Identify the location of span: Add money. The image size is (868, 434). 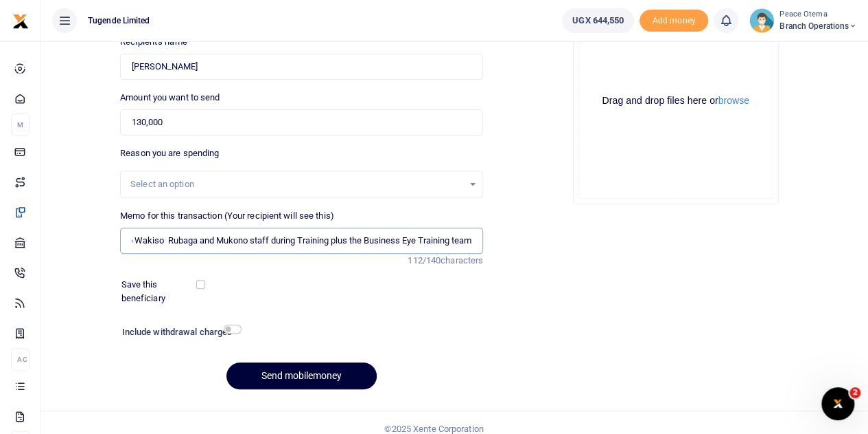
(674, 21).